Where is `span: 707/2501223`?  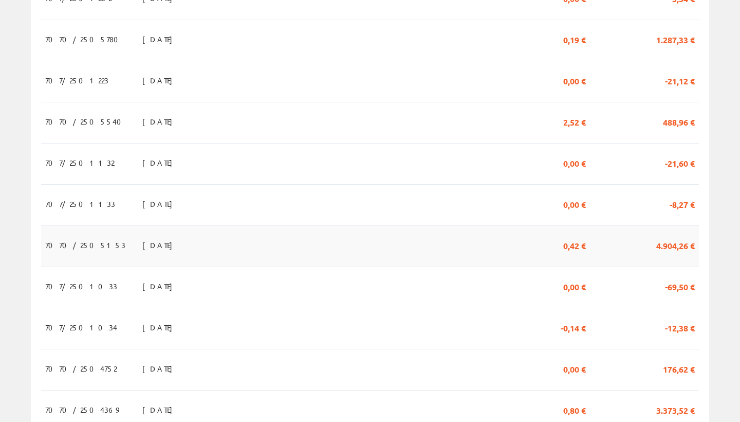 span: 707/2501223 is located at coordinates (77, 80).